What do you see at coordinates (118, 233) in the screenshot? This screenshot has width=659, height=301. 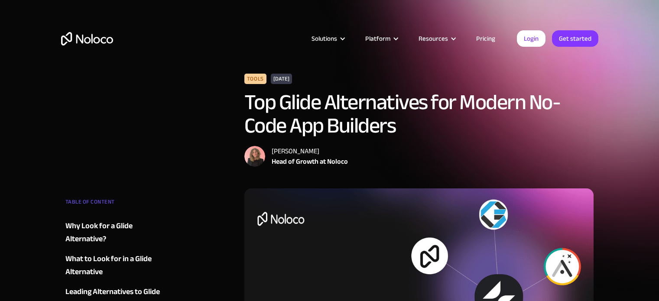 I see `div: Why Look for a Glide Alternative?` at bounding box center [118, 233].